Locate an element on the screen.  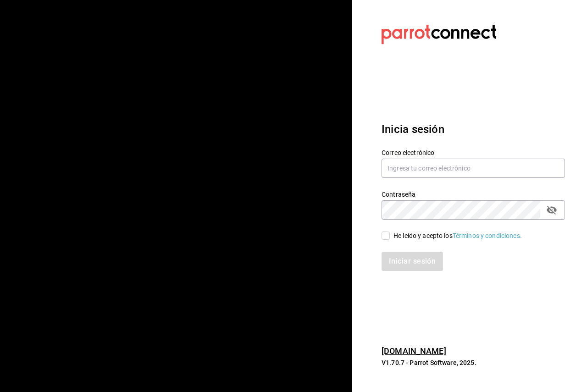
p: V1.70.7 - Parrot Software, 2025. is located at coordinates (473, 363).